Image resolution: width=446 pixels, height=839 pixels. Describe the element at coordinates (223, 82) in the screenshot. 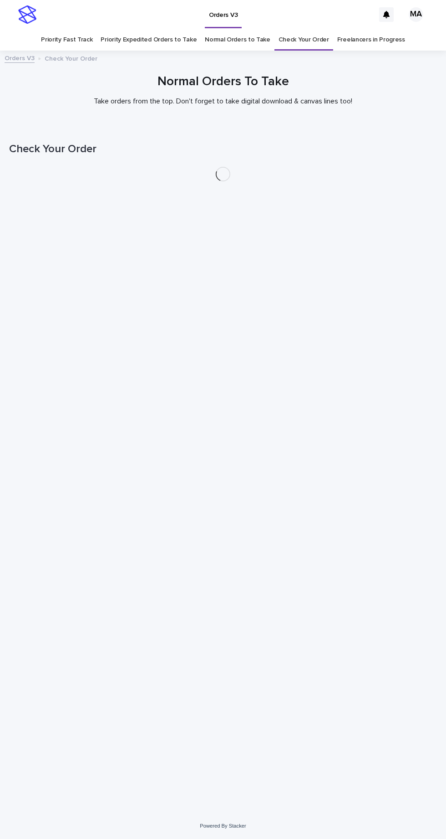

I see `h1: Normal Orders To Take` at that location.